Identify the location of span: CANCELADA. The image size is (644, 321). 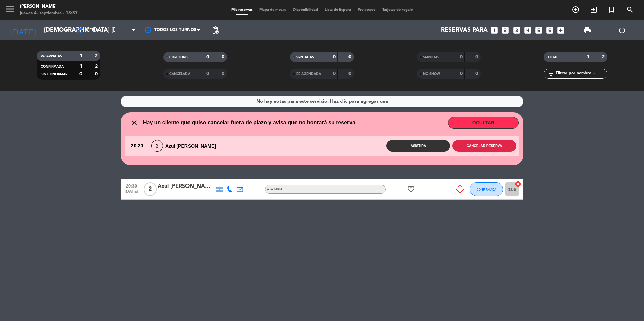
(180, 74).